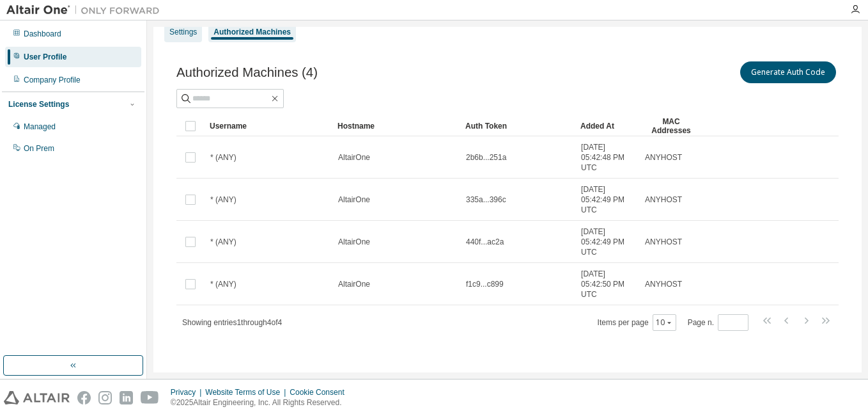  I want to click on div: Authorized Machines, so click(252, 32).